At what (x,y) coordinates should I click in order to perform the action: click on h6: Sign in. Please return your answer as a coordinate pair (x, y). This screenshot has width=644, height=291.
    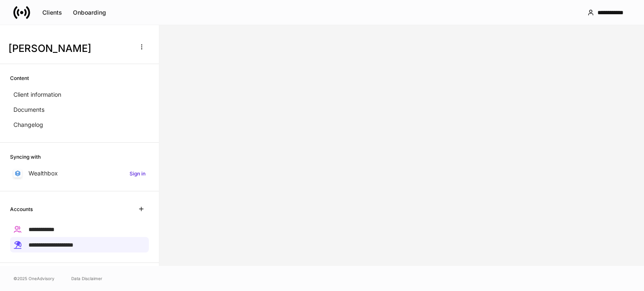
    Looking at the image, I should click on (138, 173).